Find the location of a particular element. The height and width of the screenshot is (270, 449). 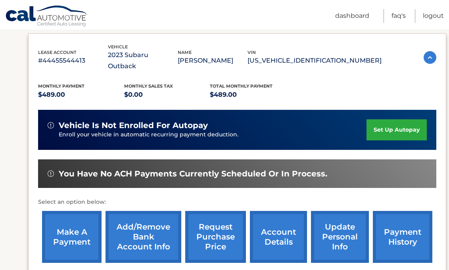

span: lease account is located at coordinates (57, 52).